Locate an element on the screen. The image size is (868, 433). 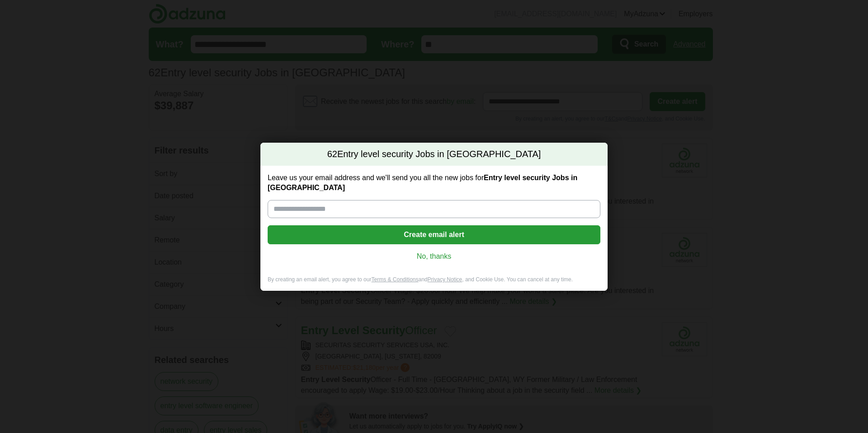
div: By creating an email alert, you agree to our and , and Cookie Use. You can cancel at any time. is located at coordinates (434, 283).